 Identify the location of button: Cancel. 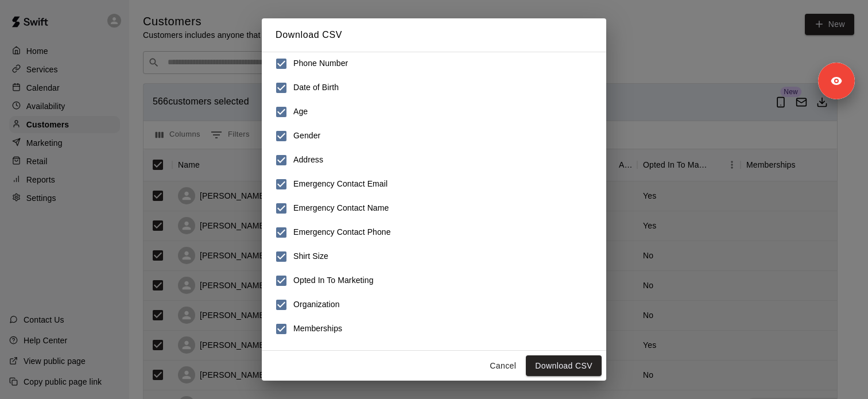
(503, 366).